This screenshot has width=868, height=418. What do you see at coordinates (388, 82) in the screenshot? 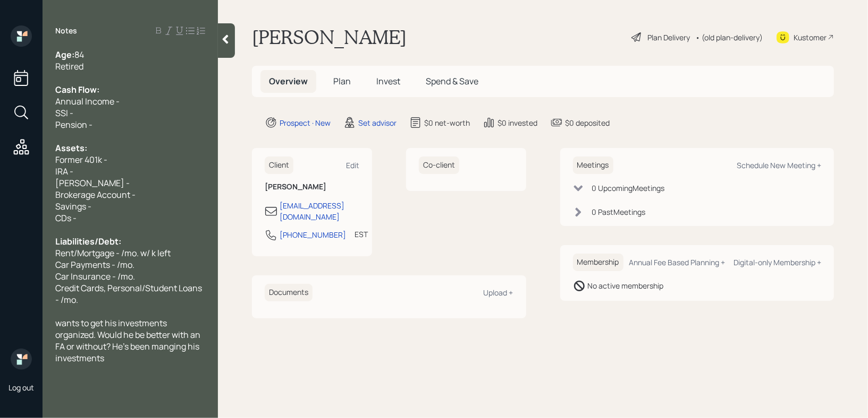
I see `span: Invest` at bounding box center [388, 82].